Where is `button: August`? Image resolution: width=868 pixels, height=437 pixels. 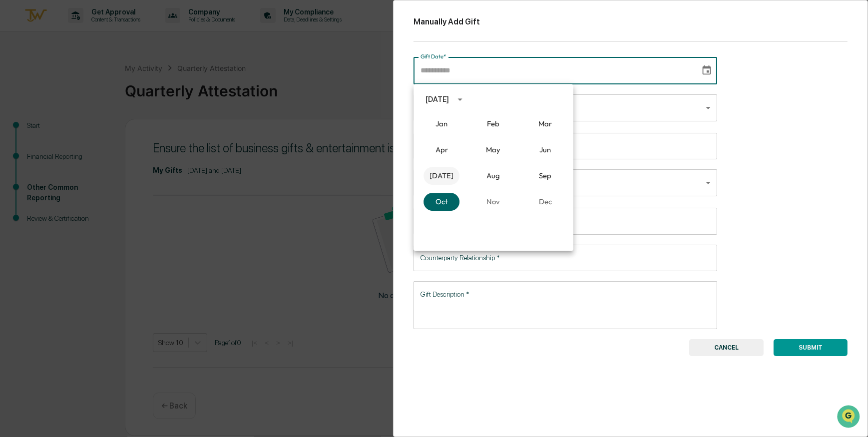
button: August is located at coordinates (494, 176).